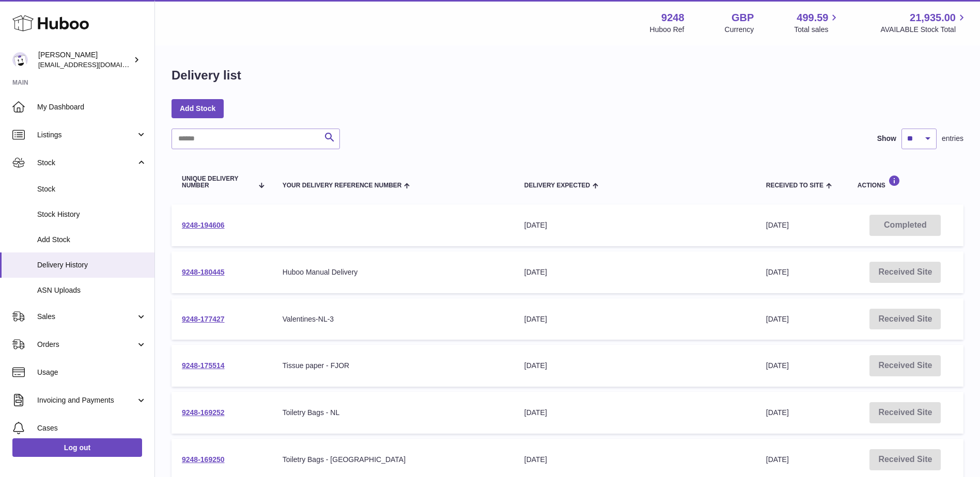  Describe the element at coordinates (92, 106) in the screenshot. I see `span: My Dashboard` at that location.